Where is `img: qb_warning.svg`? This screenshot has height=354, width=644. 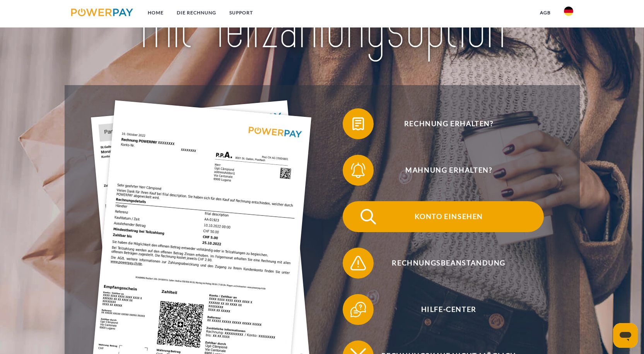
img: qb_warning.svg is located at coordinates (358, 263).